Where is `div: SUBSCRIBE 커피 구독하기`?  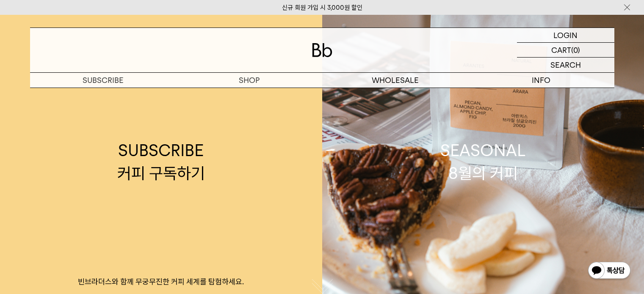
div: SUBSCRIBE 커피 구독하기 is located at coordinates (161, 162).